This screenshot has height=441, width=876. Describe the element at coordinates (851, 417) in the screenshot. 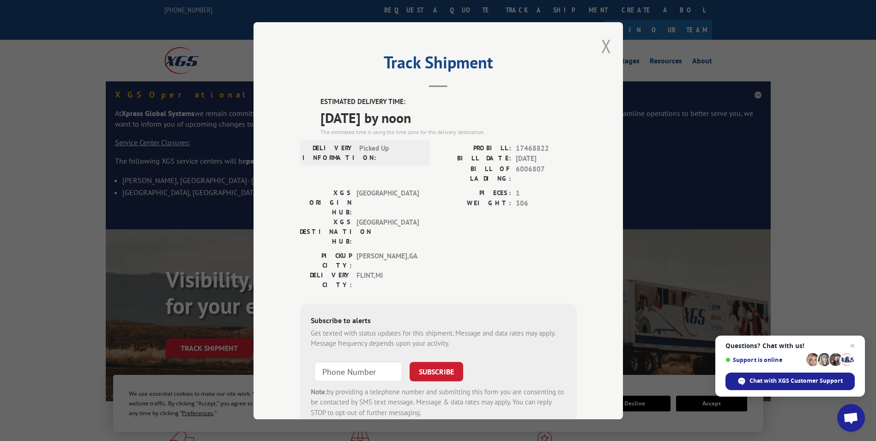

I see `a: Open chat` at that location.